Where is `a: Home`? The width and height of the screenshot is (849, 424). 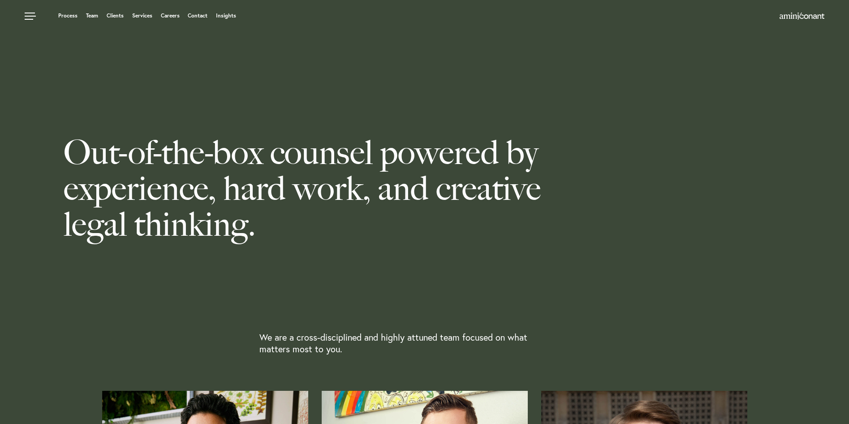 a: Home is located at coordinates (802, 17).